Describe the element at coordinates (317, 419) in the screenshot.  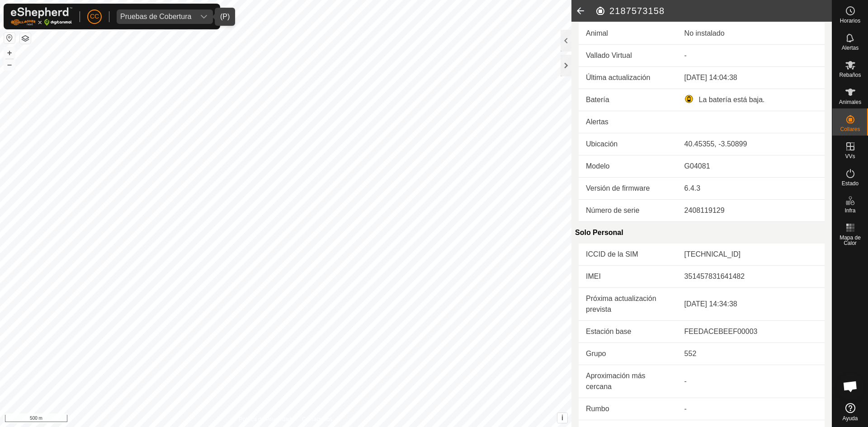
I see `a: Contáctenos` at that location.